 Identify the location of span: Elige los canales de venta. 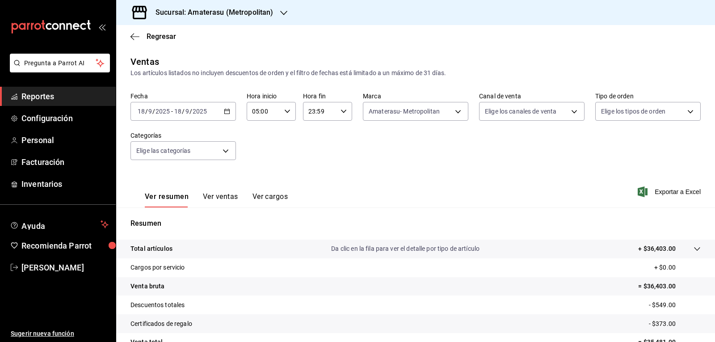
(520, 111).